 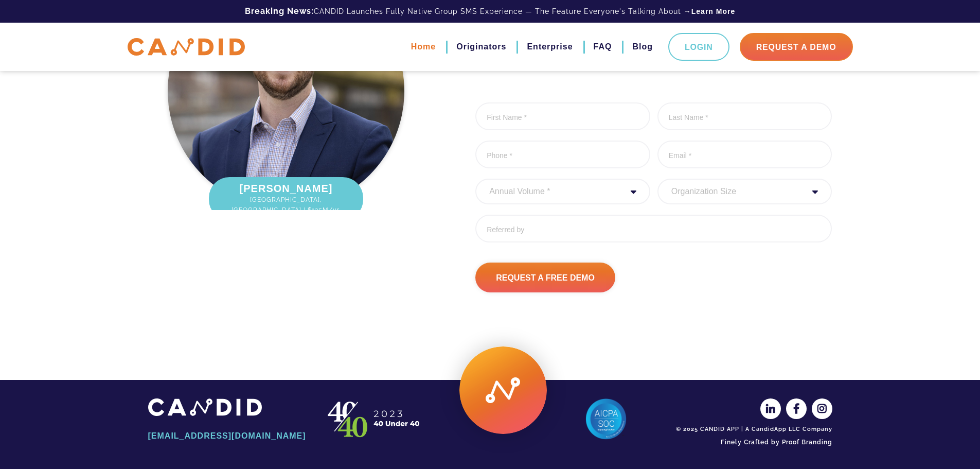 I want to click on a: Login, so click(x=699, y=47).